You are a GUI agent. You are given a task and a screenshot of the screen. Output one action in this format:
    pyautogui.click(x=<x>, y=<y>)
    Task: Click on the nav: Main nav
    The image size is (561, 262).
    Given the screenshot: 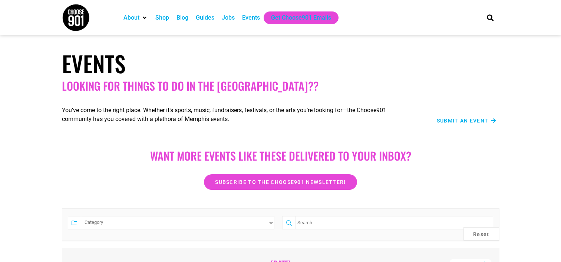 What is the action you would take?
    pyautogui.click(x=297, y=18)
    